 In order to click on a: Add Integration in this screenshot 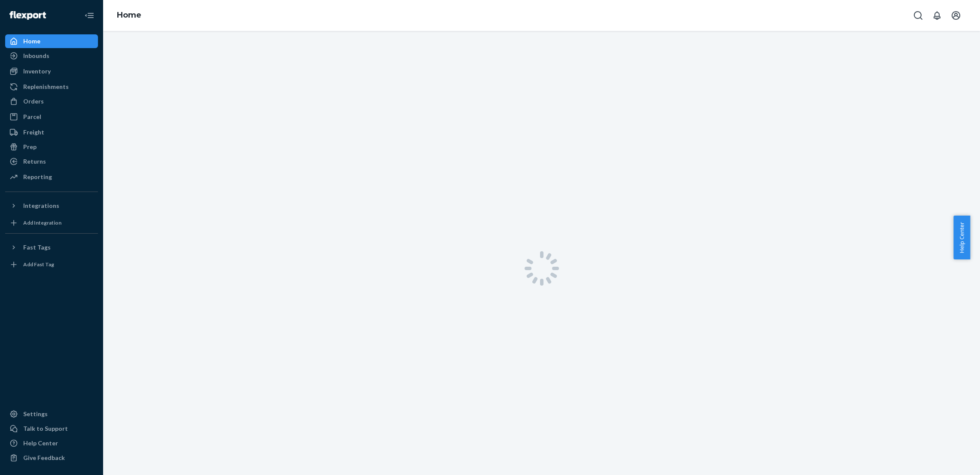, I will do `click(52, 223)`.